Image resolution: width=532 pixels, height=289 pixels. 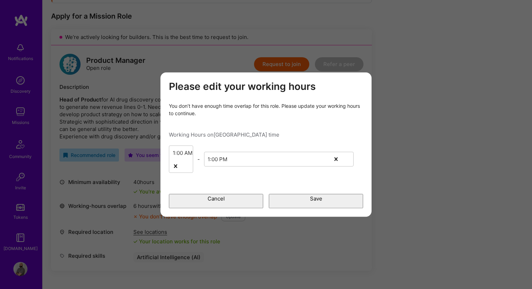 What do you see at coordinates (266, 145) in the screenshot?
I see `div: modal` at bounding box center [266, 145].